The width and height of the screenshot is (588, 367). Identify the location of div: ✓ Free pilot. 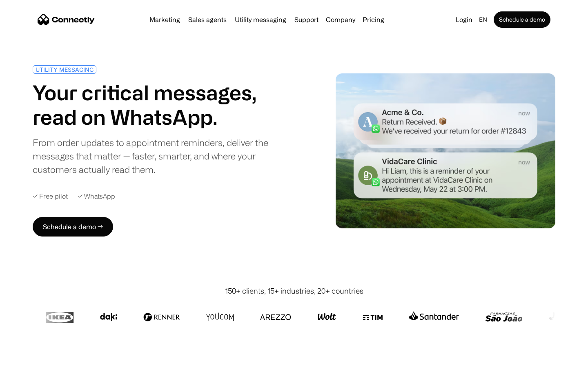
(50, 196).